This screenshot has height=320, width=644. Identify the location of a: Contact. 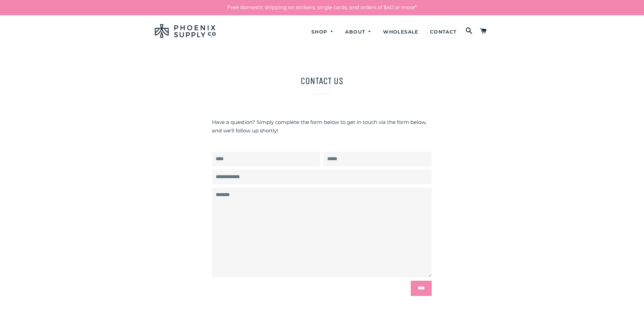
(443, 32).